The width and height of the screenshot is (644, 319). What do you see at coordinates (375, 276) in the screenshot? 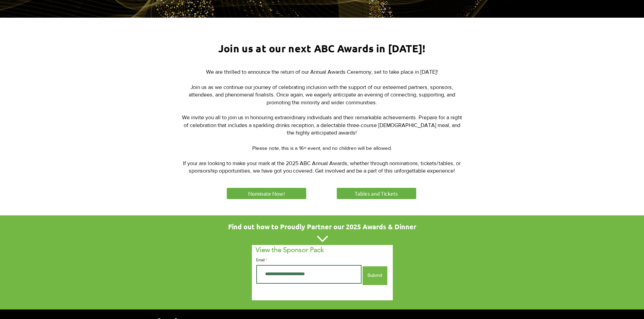
I see `button: Submit` at bounding box center [375, 276].